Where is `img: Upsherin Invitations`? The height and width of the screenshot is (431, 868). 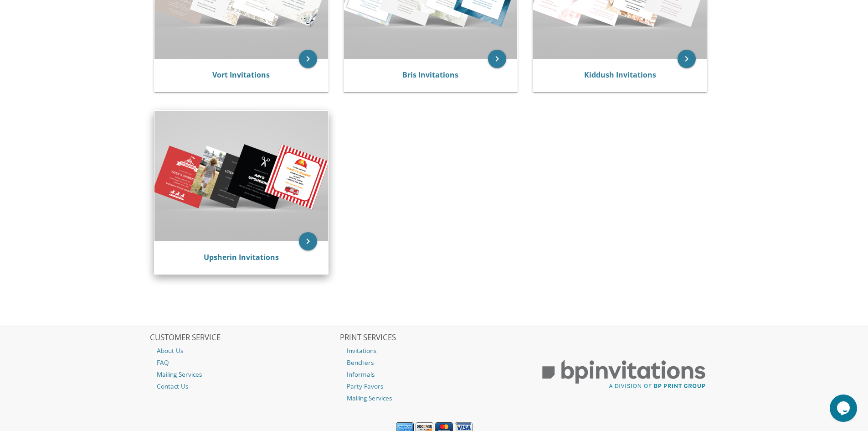
img: Upsherin Invitations is located at coordinates (241, 176).